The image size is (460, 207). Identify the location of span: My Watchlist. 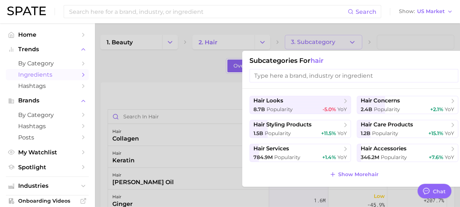
(47, 152).